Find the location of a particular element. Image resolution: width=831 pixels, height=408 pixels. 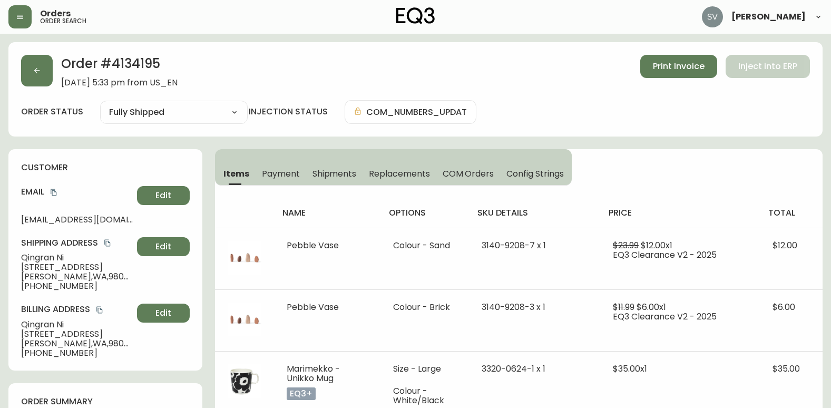

h4: name is located at coordinates (327, 213).